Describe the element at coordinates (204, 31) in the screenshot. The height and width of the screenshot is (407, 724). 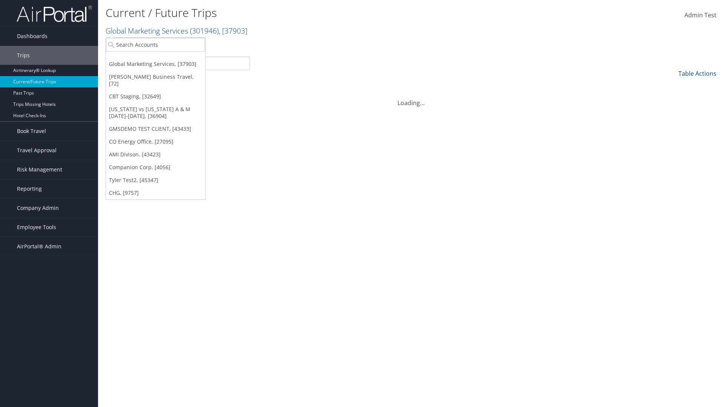
I see `span: ( 301946 )` at that location.